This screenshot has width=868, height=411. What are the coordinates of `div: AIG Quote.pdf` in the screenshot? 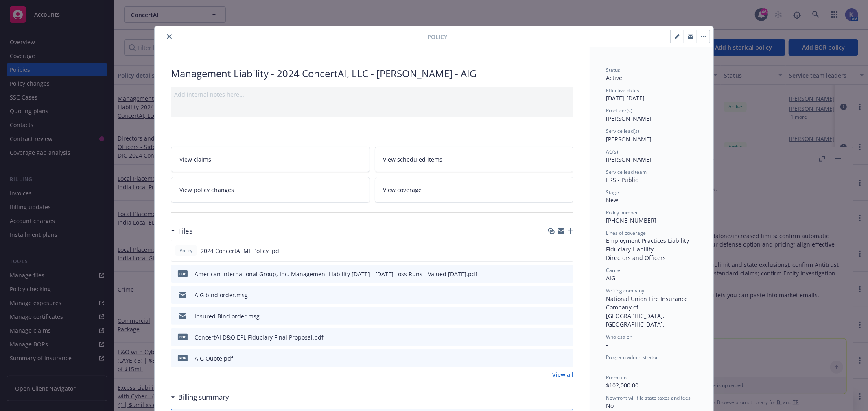 It's located at (214, 358).